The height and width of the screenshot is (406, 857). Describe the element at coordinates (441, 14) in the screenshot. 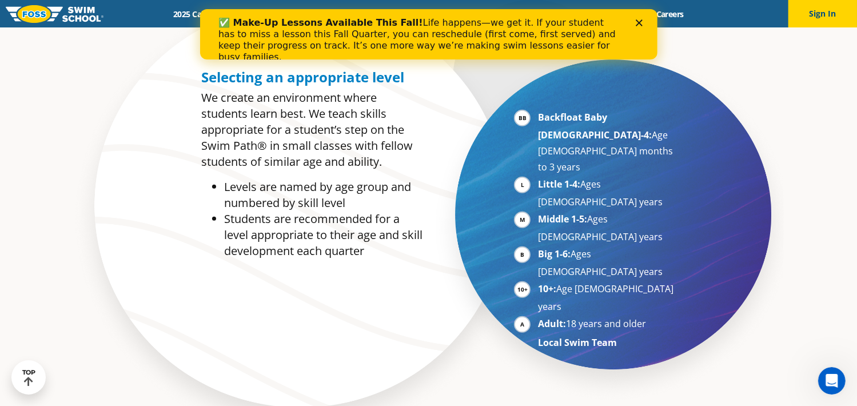

I see `div: Close` at that location.